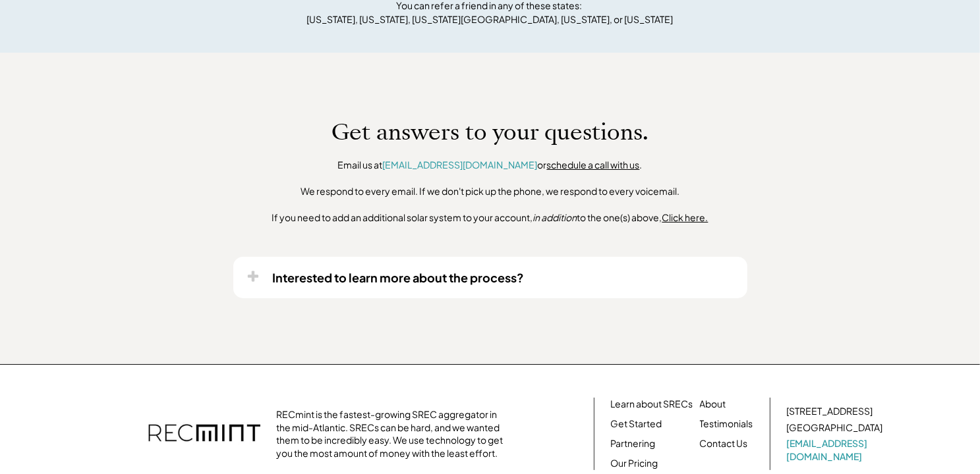 The width and height of the screenshot is (980, 474). Describe the element at coordinates (394, 434) in the screenshot. I see `div: RECmint is the fastest-growing SREC aggregator in the mid-Atlantic. SRECs can be hard, and we wan...` at that location.